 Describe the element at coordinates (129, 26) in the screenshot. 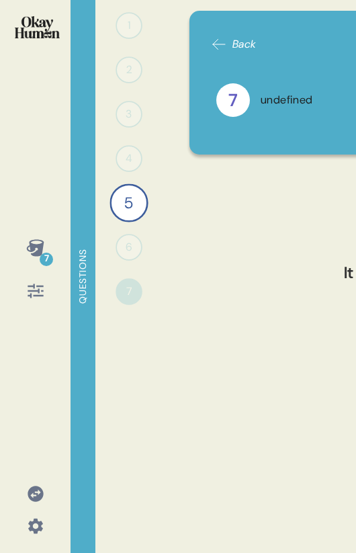

I see `div: 1` at that location.